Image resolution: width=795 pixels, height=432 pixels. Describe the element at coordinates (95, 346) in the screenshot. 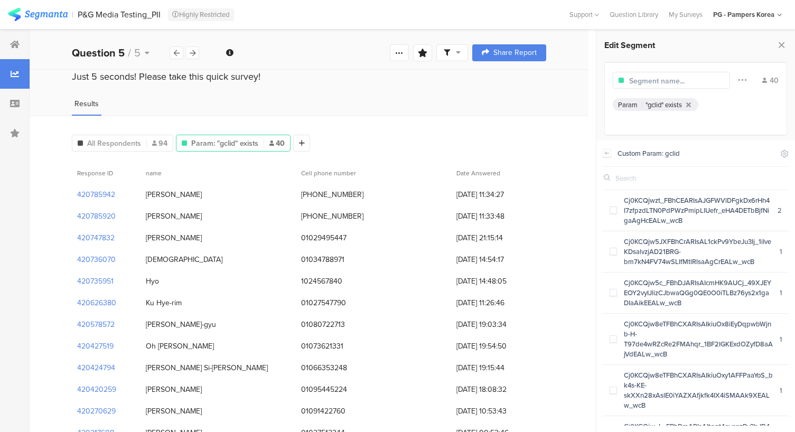

I see `section: 420427519` at that location.